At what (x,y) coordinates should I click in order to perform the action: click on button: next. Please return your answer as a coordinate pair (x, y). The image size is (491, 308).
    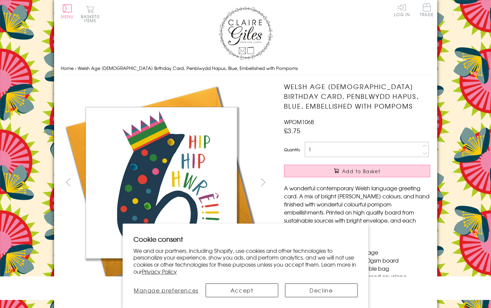
    Looking at the image, I should click on (263, 182).